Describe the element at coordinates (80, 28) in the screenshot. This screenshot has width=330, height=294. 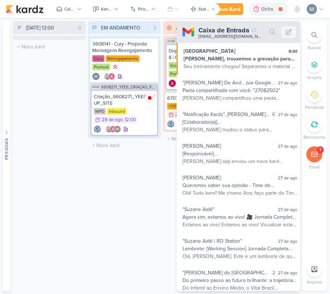
I see `div: 0` at that location.